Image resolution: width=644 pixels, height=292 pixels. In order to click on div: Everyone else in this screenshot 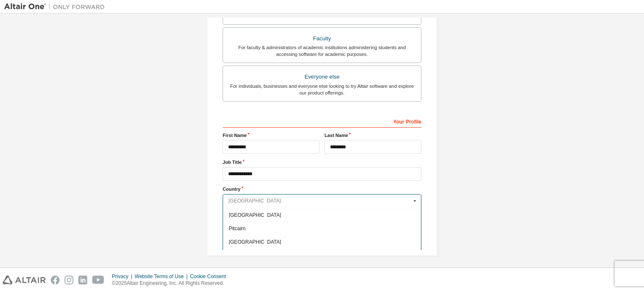, I will do `click(322, 77)`.